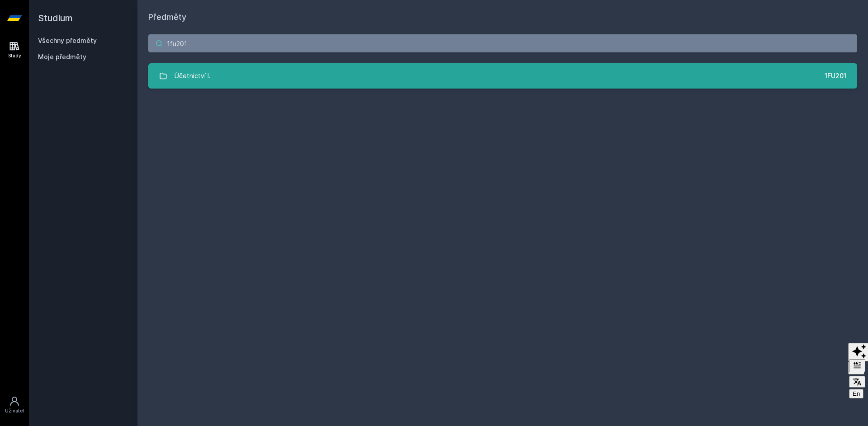  Describe the element at coordinates (503, 17) in the screenshot. I see `h1: Předměty` at that location.